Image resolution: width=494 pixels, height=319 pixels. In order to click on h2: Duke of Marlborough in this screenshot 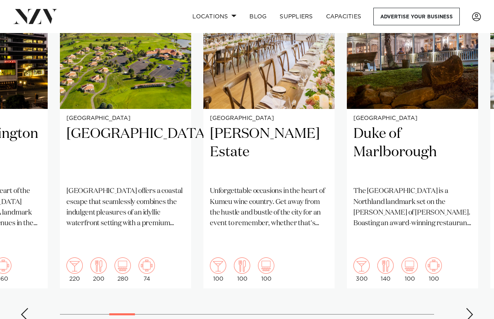, I will do `click(413, 152)`.